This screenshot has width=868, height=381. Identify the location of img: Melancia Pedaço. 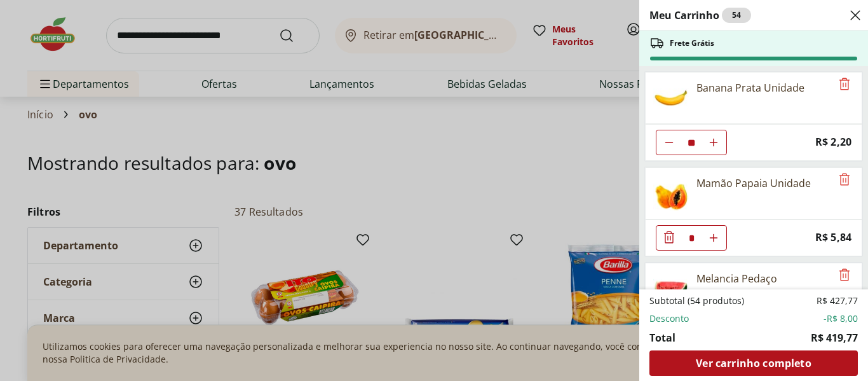
(671, 288).